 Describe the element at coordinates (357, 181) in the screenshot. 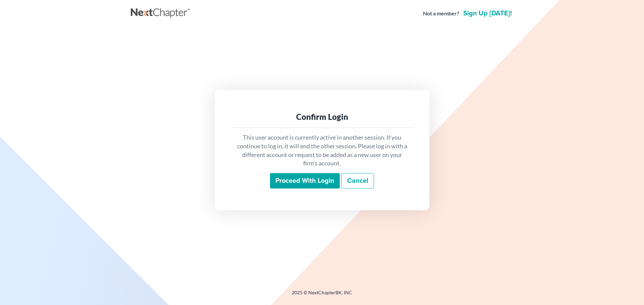

I see `a: Cancel` at that location.